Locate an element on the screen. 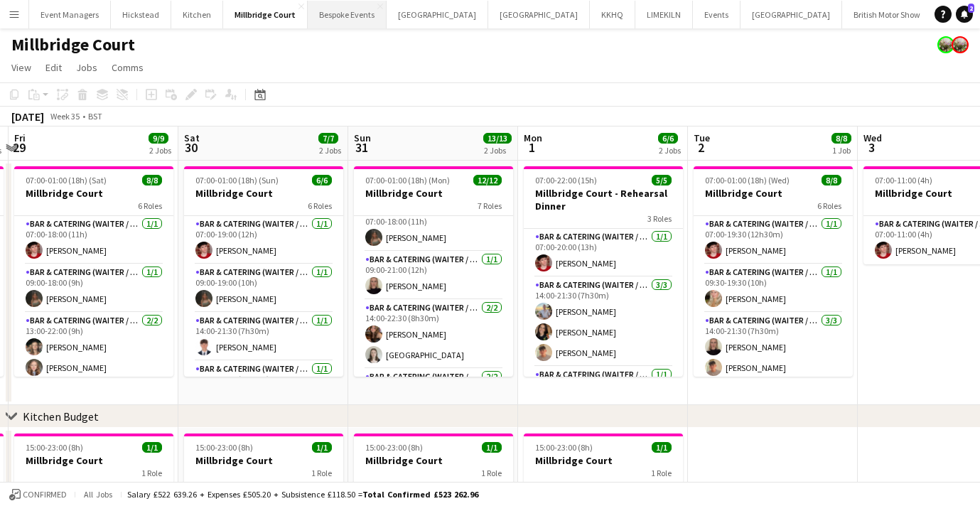  span: 31 is located at coordinates (361, 147).